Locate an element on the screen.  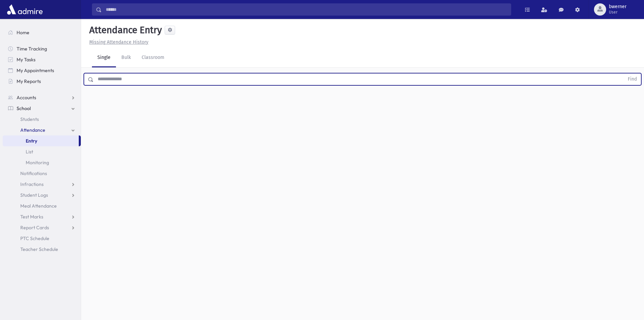
a: Bulk is located at coordinates (126, 58).